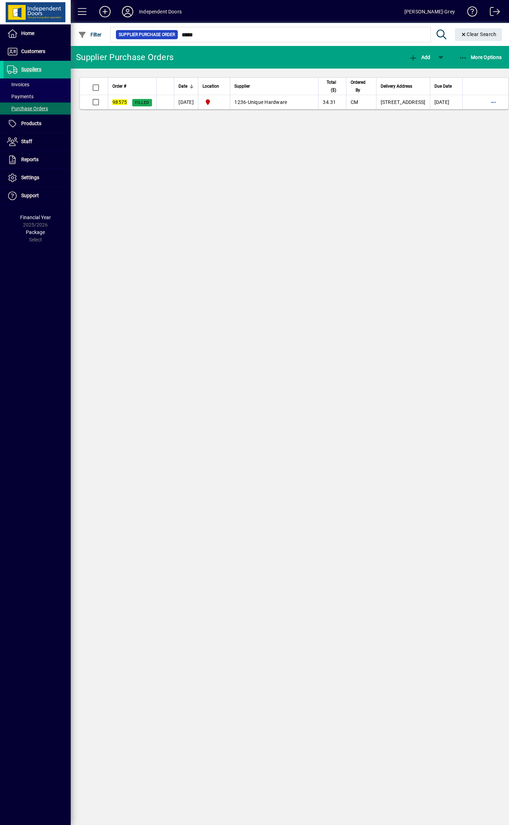 This screenshot has width=509, height=825. What do you see at coordinates (186, 86) in the screenshot?
I see `div: Date` at bounding box center [186, 86].